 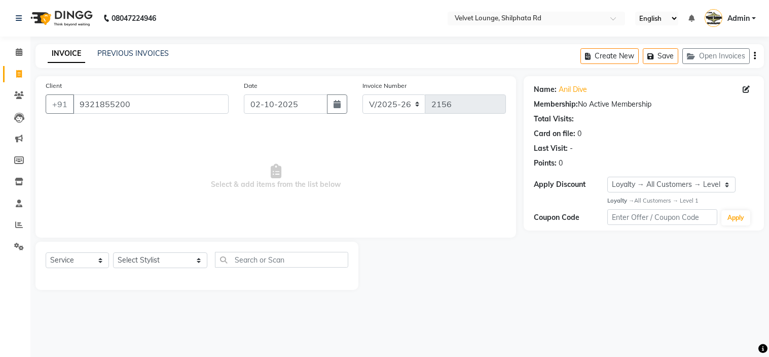 I want to click on strong: Loyalty →, so click(x=621, y=200).